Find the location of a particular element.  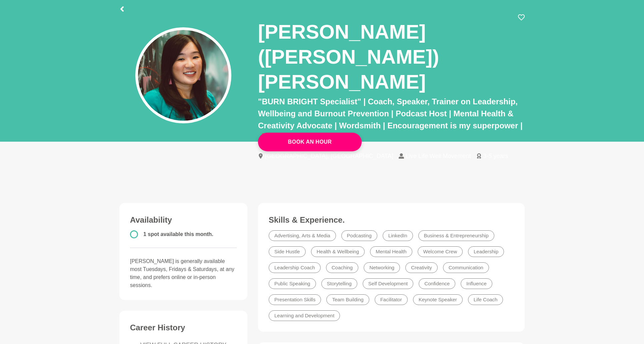

span: 1 spot available this month. is located at coordinates (178, 234).